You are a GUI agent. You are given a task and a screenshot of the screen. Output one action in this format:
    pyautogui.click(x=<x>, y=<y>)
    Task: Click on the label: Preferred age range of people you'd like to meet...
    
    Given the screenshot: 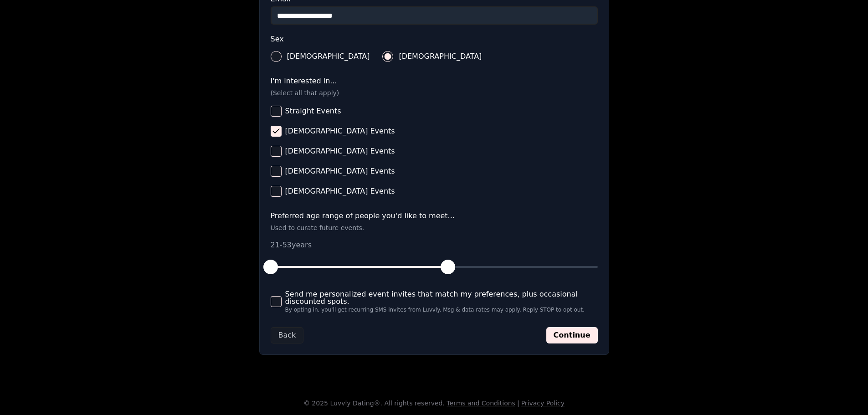 What is the action you would take?
    pyautogui.click(x=434, y=216)
    